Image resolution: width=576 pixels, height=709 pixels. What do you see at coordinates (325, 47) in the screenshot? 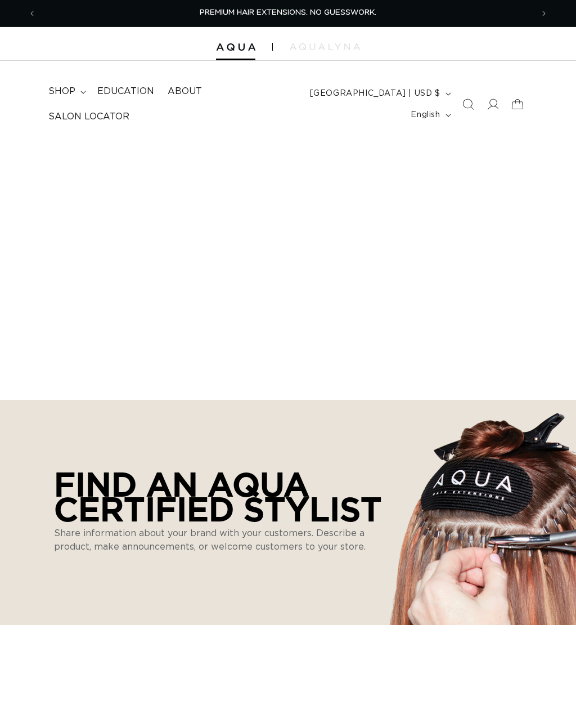
I see `img: aqualyna.com` at bounding box center [325, 47].